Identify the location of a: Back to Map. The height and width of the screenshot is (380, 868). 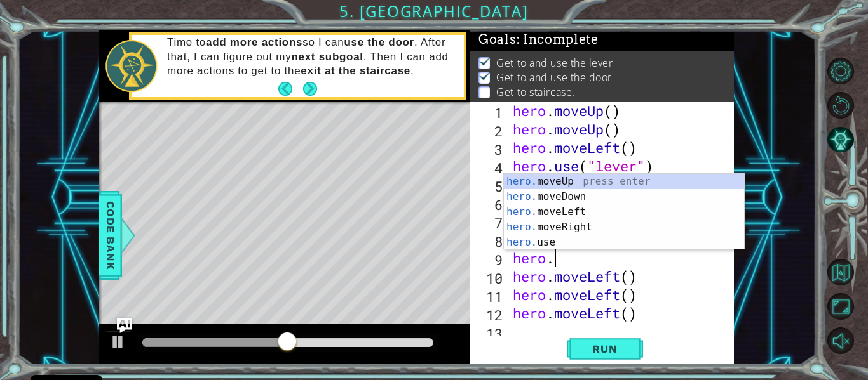
(848, 272).